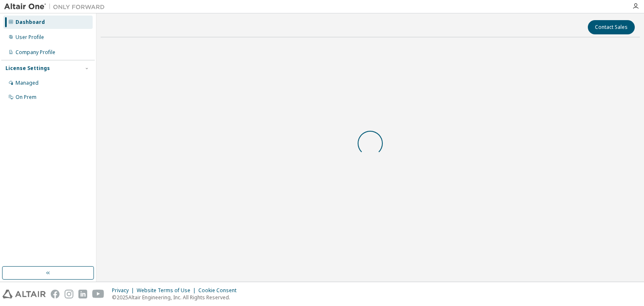 Image resolution: width=644 pixels, height=306 pixels. I want to click on div: On Prem, so click(26, 98).